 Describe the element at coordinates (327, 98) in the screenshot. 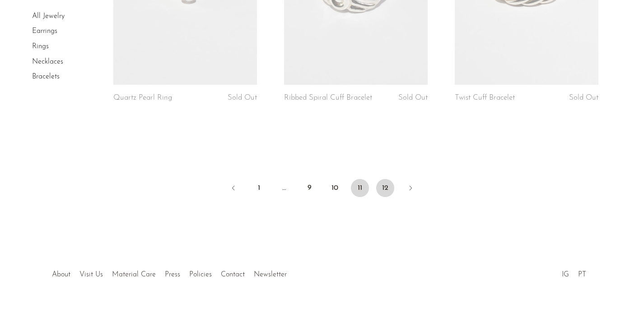

I see `a: Ribbed Spiral Cuff Bracelet` at that location.